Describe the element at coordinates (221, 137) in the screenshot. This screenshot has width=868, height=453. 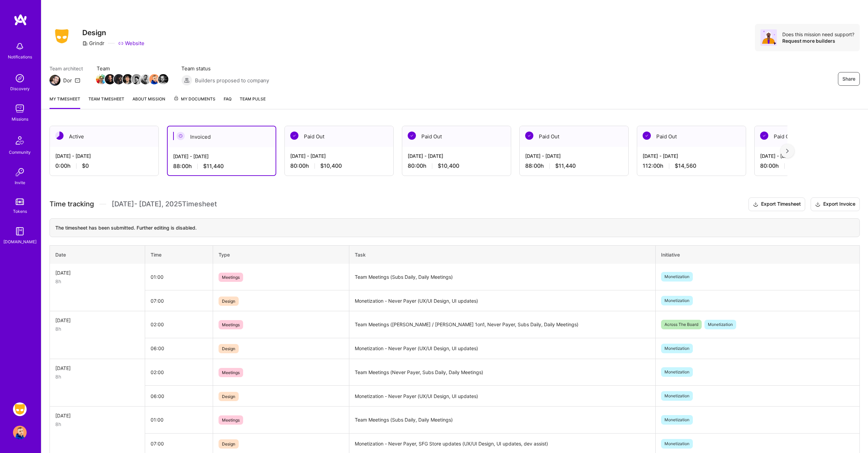
I see `div: Invoiced` at that location.